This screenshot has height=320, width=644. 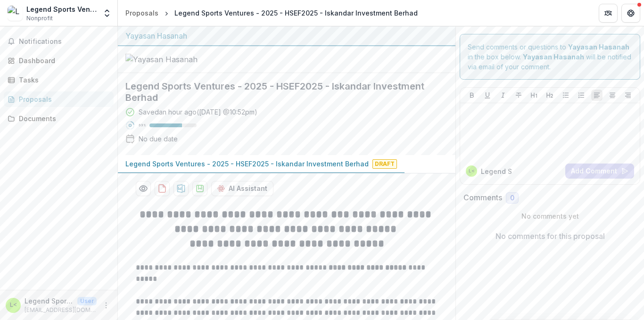 I want to click on h2: Legend Sports Ventures - 2025 - HSEF2025 - Iskandar Investment Berhad, so click(x=279, y=92).